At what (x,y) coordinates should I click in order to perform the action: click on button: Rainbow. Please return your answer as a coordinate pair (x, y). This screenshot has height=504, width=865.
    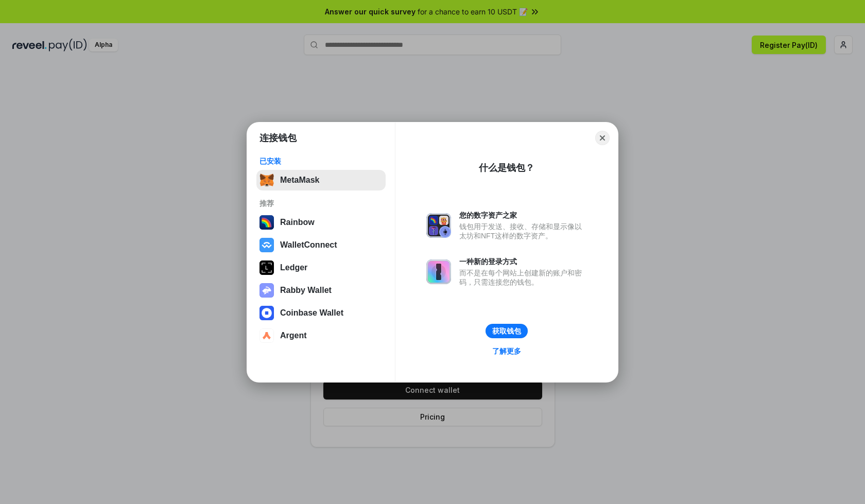
    Looking at the image, I should click on (321, 222).